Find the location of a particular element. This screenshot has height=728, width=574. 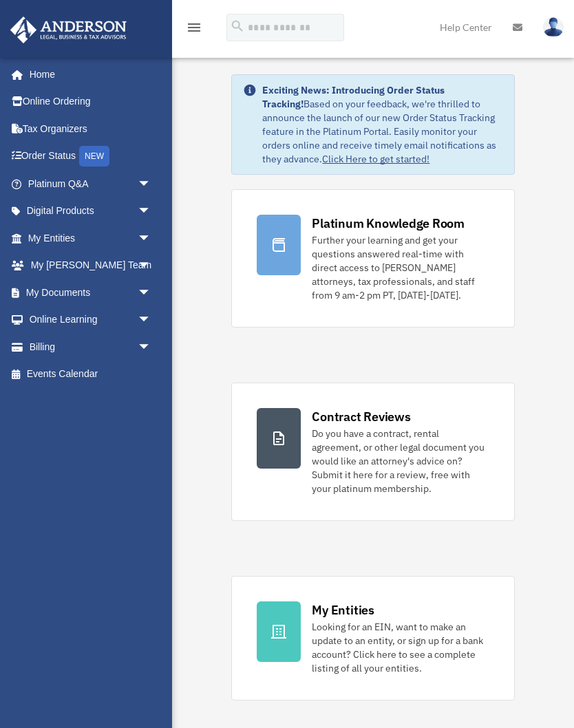

div: Platinum Knowledge Room is located at coordinates (388, 223).